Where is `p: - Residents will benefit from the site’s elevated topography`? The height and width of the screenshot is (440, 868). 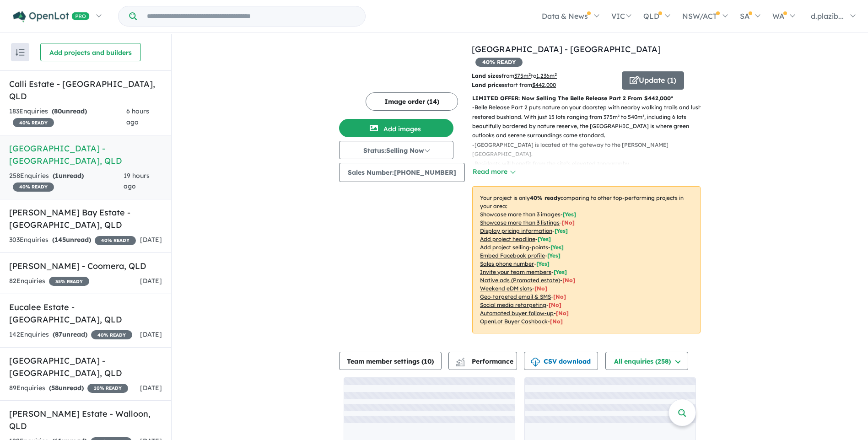 p: - Residents will benefit from the site’s elevated topography is located at coordinates (590, 164).